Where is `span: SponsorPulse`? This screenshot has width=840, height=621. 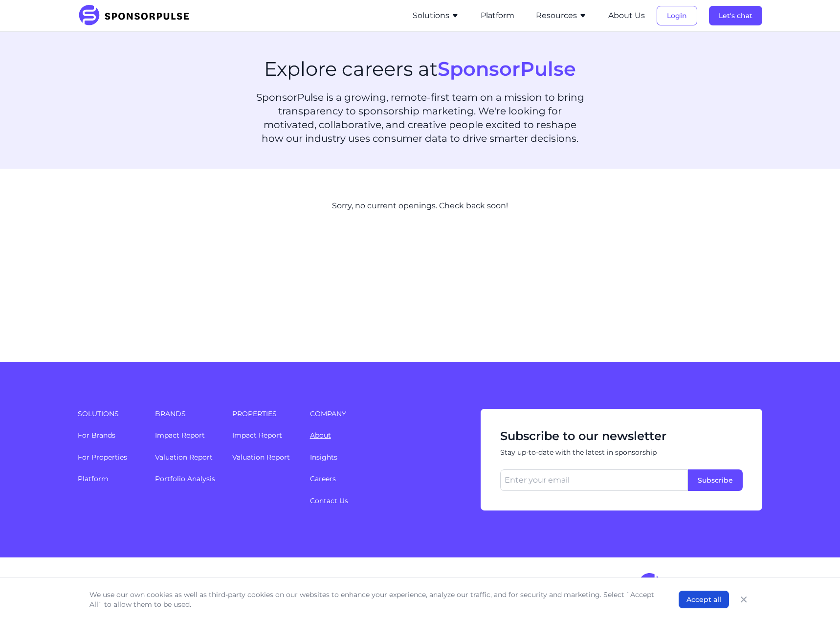
span: SponsorPulse is located at coordinates (506, 68).